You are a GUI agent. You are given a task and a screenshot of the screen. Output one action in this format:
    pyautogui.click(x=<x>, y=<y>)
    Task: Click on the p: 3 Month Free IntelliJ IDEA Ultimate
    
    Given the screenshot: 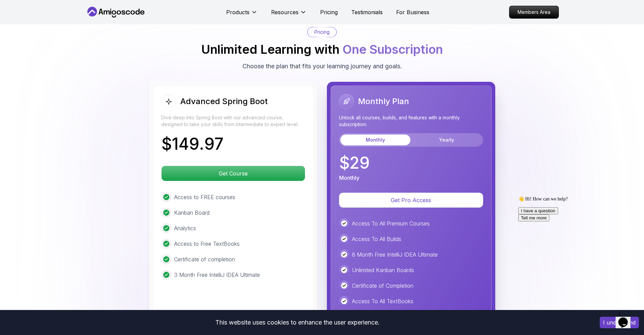 What is the action you would take?
    pyautogui.click(x=217, y=275)
    